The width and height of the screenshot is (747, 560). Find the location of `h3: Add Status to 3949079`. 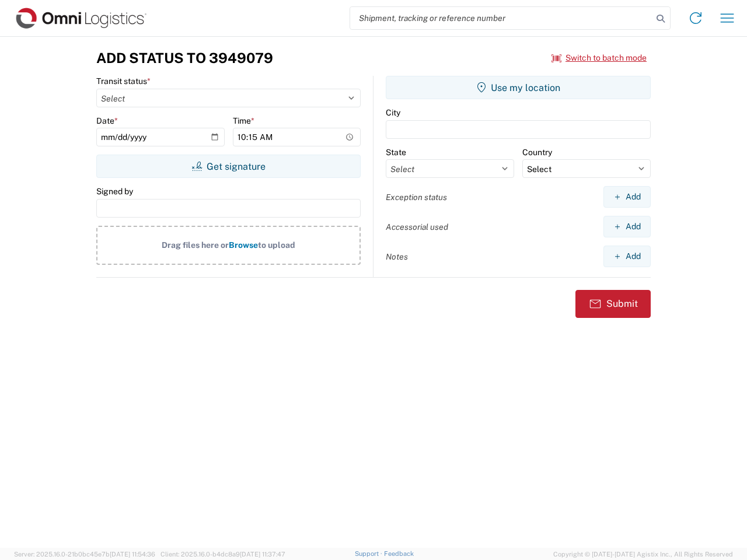

h3: Add Status to 3949079 is located at coordinates (184, 58).